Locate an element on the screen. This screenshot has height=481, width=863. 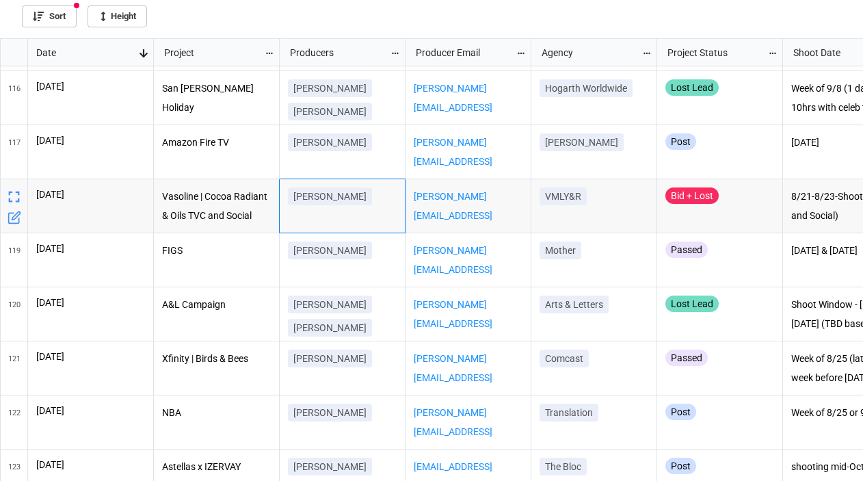
p: Hogarth Worldwide is located at coordinates (586, 88).